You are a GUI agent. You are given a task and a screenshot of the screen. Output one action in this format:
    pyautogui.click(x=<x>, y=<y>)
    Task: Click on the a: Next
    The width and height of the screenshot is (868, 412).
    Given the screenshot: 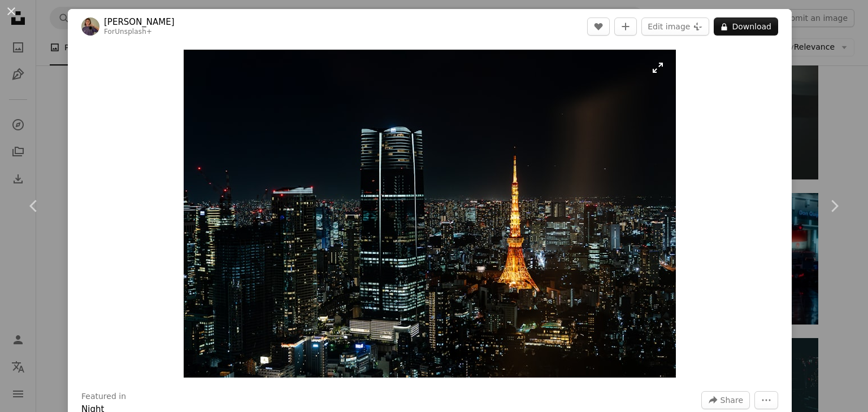 What is the action you would take?
    pyautogui.click(x=834, y=206)
    